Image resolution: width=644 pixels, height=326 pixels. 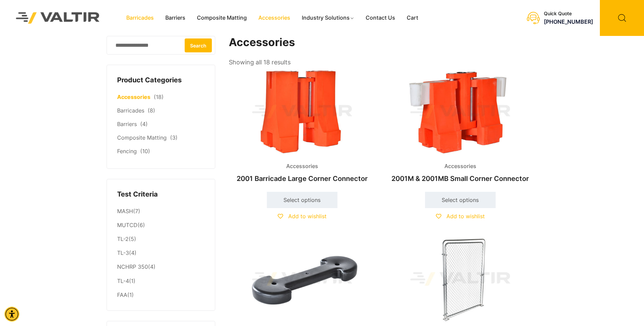 What do you see at coordinates (151, 110) in the screenshot?
I see `span: (8)` at bounding box center [151, 110].